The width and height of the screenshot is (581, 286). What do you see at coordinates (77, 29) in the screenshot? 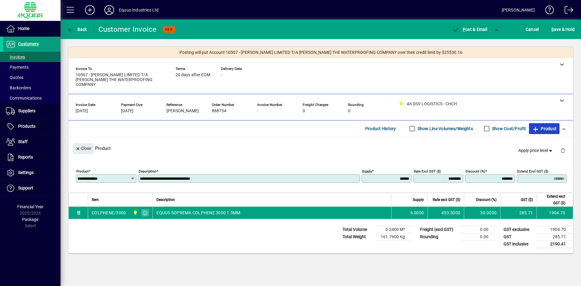
I see `app-page-header-button: Back` at bounding box center [77, 29].